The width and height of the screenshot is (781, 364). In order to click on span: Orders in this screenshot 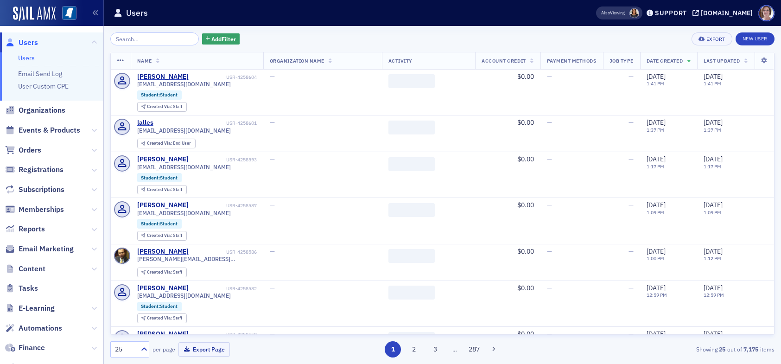, I will do `click(30, 150)`.